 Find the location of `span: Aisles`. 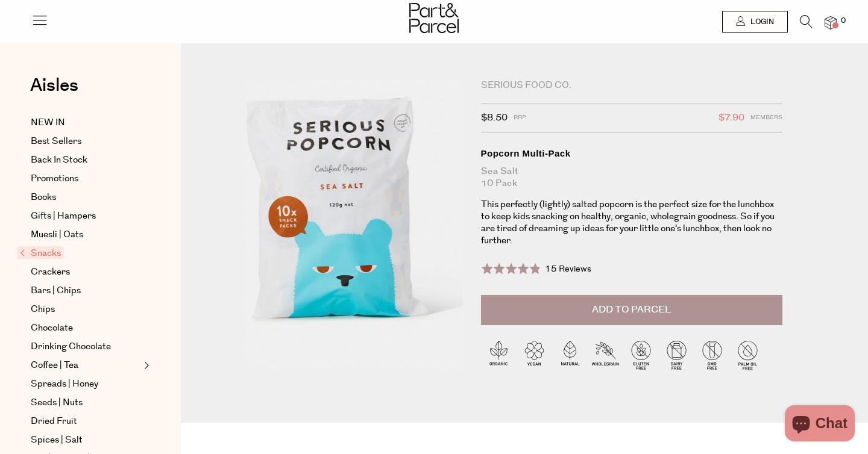

span: Aisles is located at coordinates (54, 86).